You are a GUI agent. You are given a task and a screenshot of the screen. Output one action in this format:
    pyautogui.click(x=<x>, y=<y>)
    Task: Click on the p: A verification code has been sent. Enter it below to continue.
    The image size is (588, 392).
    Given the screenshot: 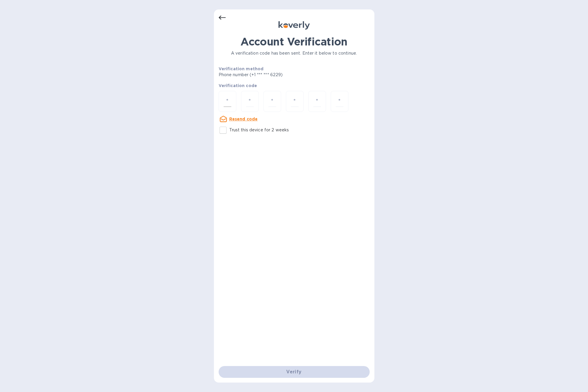 What is the action you would take?
    pyautogui.click(x=294, y=53)
    